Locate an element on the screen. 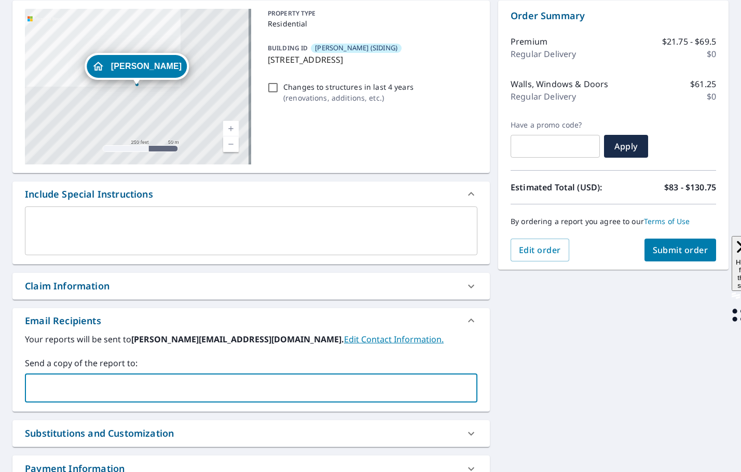  label: Have a promo code? is located at coordinates (555, 125).